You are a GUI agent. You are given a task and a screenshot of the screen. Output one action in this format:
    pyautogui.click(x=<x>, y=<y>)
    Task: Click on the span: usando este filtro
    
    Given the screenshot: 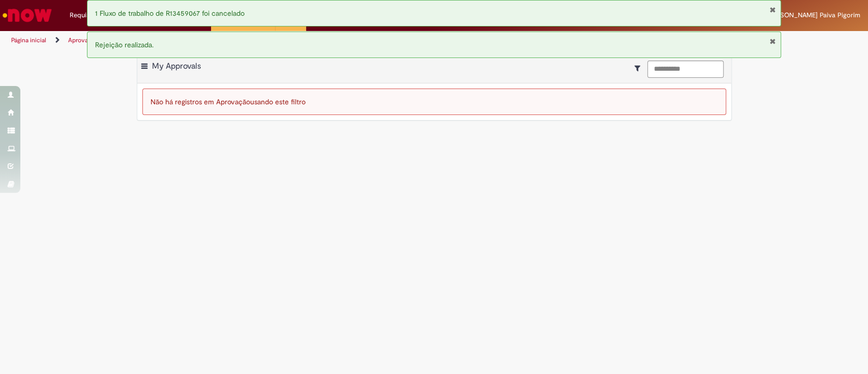 What is the action you would take?
    pyautogui.click(x=278, y=102)
    